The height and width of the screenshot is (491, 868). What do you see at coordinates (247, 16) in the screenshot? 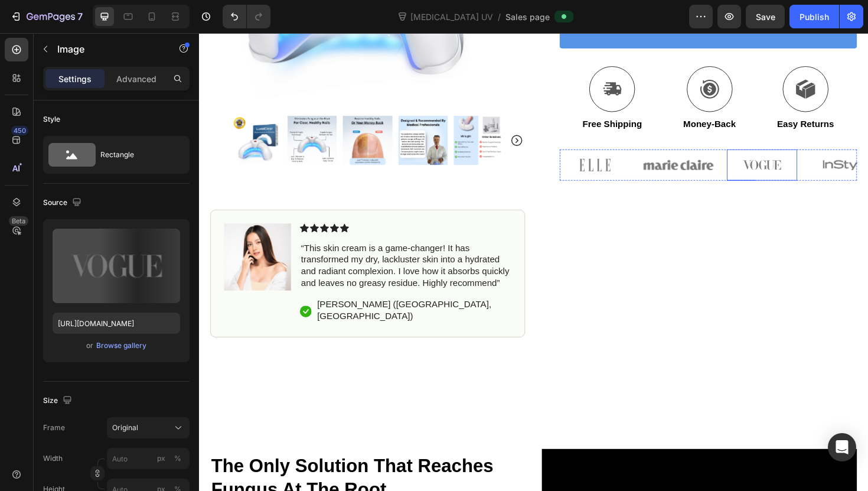
I see `div: Undo/Redo` at bounding box center [247, 16].